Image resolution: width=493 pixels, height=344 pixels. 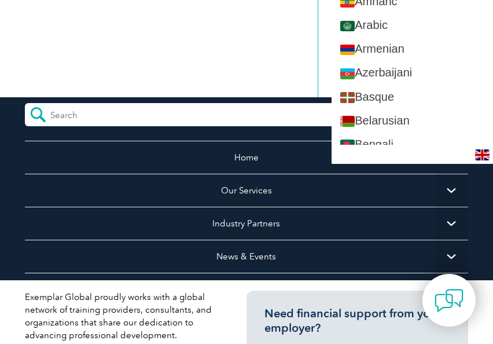 What do you see at coordinates (347, 26) in the screenshot?
I see `img: ar` at bounding box center [347, 26].